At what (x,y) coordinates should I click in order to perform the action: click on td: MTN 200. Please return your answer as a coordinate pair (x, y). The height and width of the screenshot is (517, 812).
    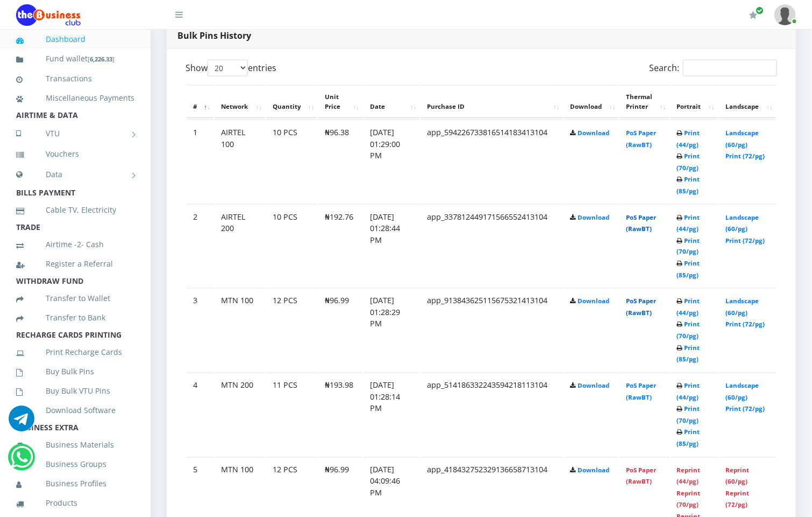
    Looking at the image, I should click on (240, 414).